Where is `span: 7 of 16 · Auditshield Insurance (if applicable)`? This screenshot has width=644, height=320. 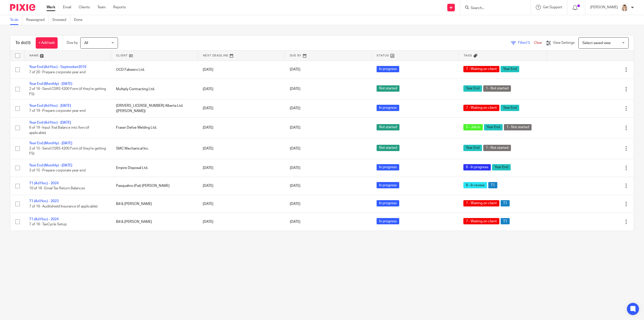 span: 7 of 16 · Auditshield Insurance (if applicable) is located at coordinates (63, 207).